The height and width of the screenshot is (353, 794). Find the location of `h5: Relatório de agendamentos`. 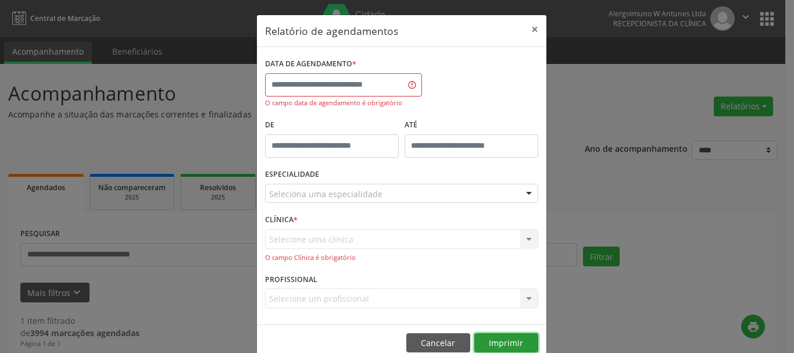

h5: Relatório de agendamentos is located at coordinates (331, 31).